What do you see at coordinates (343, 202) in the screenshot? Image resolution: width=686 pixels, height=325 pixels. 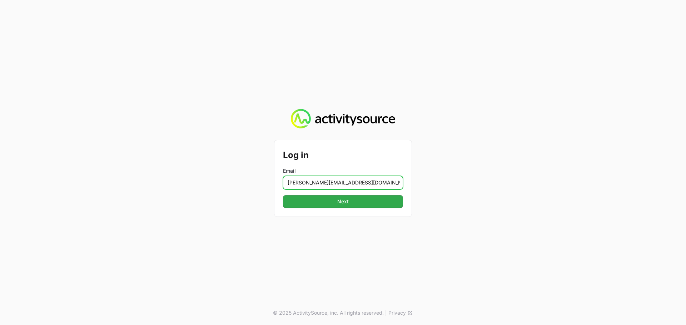 I see `button: Next` at bounding box center [343, 202].